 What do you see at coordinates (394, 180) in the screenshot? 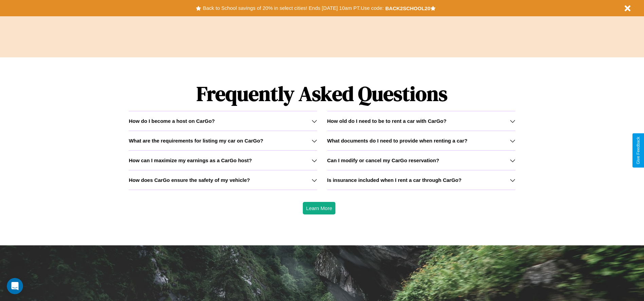
I see `h3: Is insurance included when I rent a car through CarGo?` at bounding box center [394, 180].